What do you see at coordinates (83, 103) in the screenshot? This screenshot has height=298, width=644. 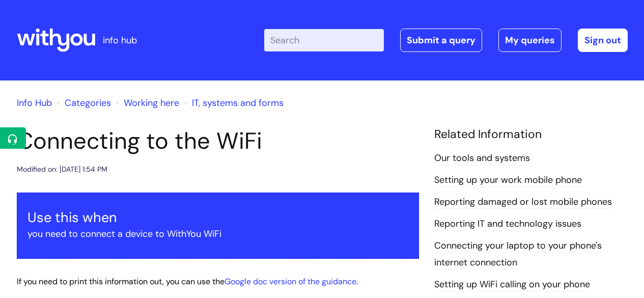 I see `li: Solution home` at bounding box center [83, 103].